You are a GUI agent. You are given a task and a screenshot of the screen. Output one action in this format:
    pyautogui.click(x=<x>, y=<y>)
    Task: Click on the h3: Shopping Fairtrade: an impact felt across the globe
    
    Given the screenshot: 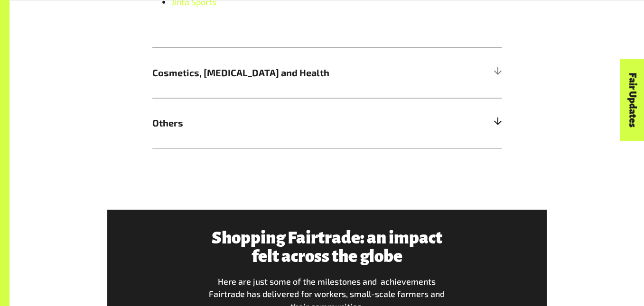 What is the action you would take?
    pyautogui.click(x=326, y=248)
    